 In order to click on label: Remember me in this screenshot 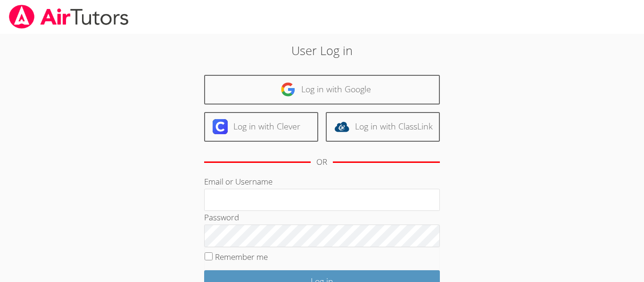, I will do `click(241, 257)`.